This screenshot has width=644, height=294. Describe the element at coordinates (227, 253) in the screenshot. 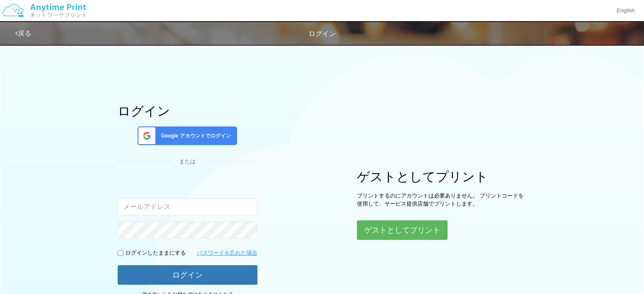

I see `a: パスワードを忘れた場合` at that location.